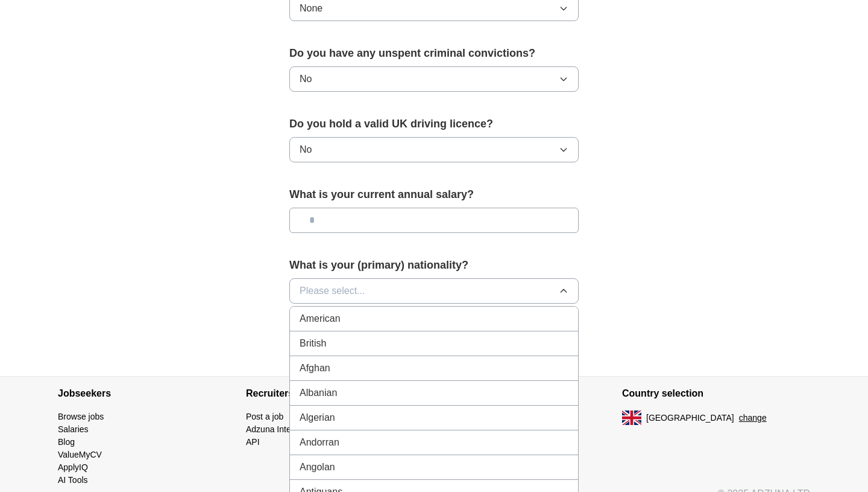  Describe the element at coordinates (265, 416) in the screenshot. I see `a: Post a job` at that location.